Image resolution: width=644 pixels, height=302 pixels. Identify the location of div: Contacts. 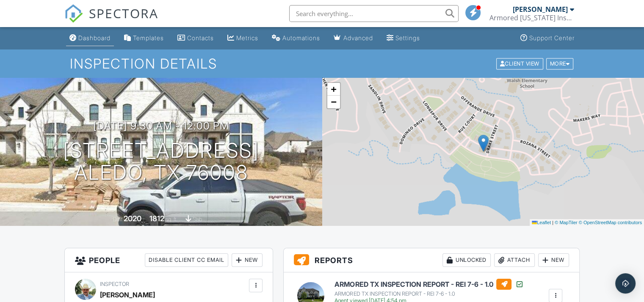
(201, 38).